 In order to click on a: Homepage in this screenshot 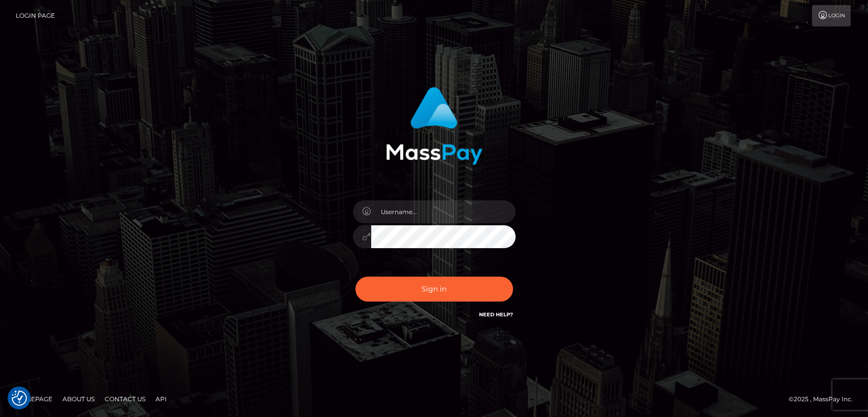, I will do `click(34, 398)`.